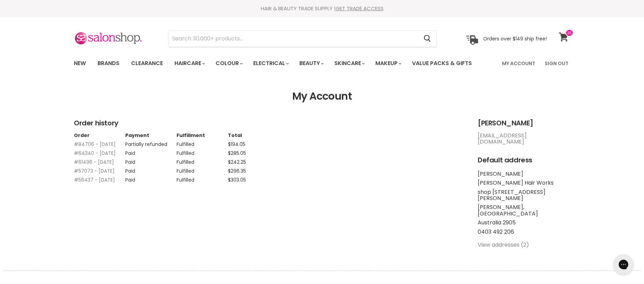  I want to click on th: Fulfillment, so click(202, 135).